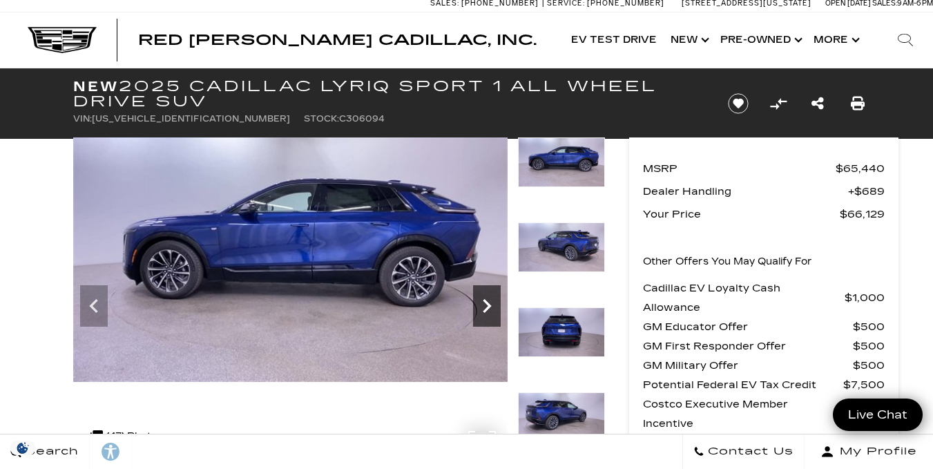 Image resolution: width=933 pixels, height=469 pixels. What do you see at coordinates (389, 94) in the screenshot?
I see `h1: 2025 Cadillac LYRIQ Sport 1 All Wheel Drive SUV` at bounding box center [389, 94].